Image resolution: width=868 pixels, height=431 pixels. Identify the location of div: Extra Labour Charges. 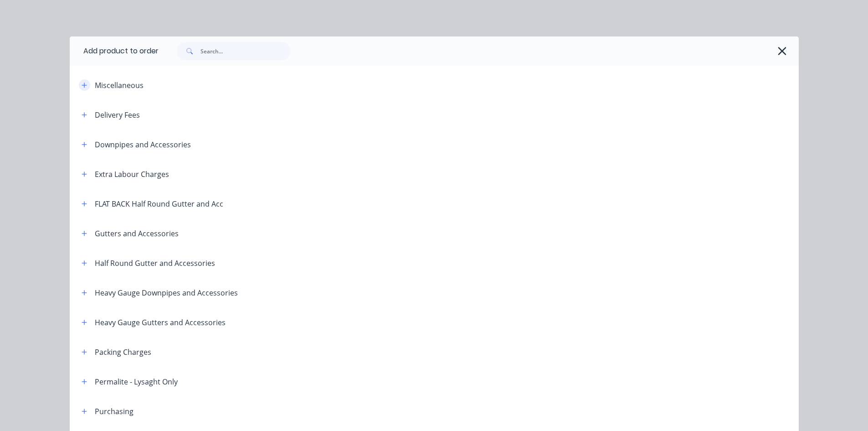
(132, 174).